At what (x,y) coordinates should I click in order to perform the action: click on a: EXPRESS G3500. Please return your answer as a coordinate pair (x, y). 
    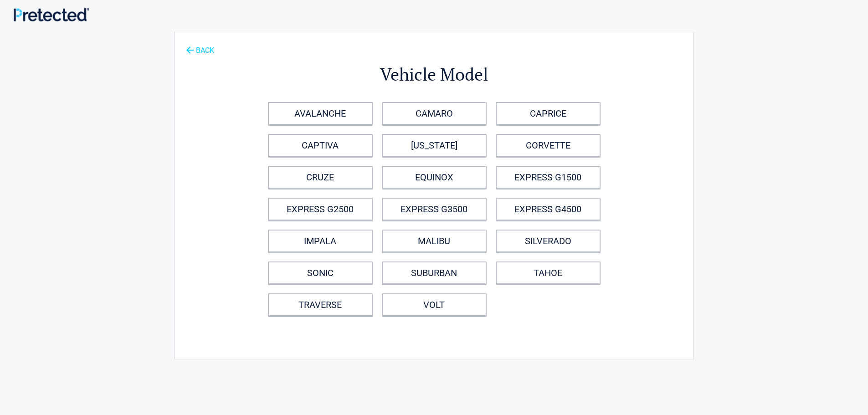
    Looking at the image, I should click on (434, 209).